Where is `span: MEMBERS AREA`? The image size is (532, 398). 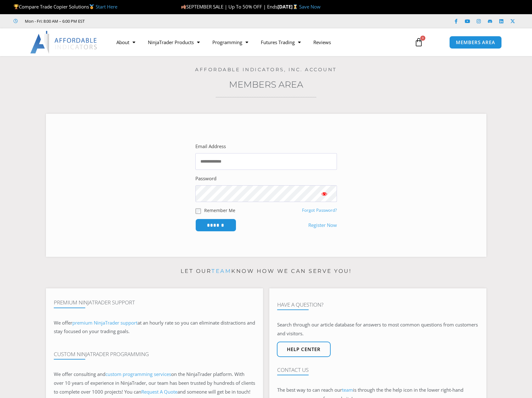 span: MEMBERS AREA is located at coordinates (475, 42).